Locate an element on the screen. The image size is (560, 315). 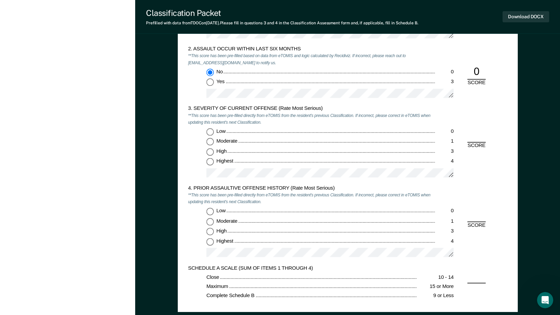
input: No0 is located at coordinates (210, 72).